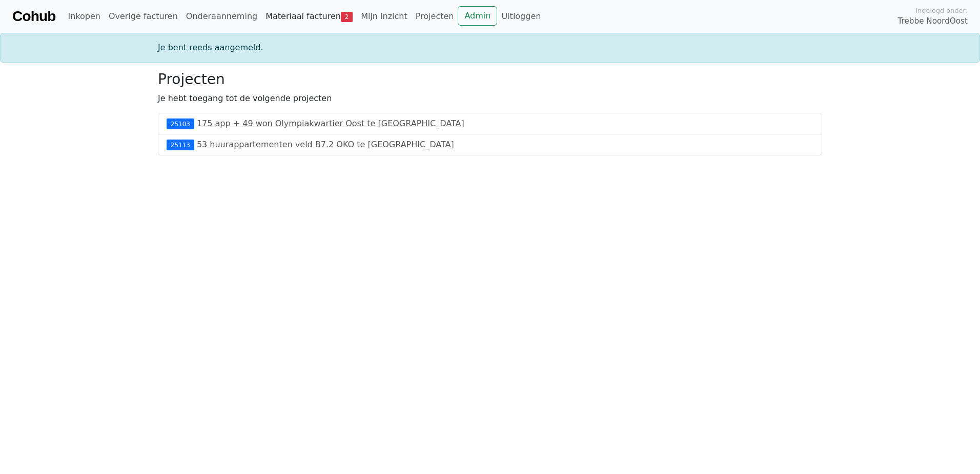 This screenshot has height=474, width=980. What do you see at coordinates (143, 16) in the screenshot?
I see `a: Overige facturen` at bounding box center [143, 16].